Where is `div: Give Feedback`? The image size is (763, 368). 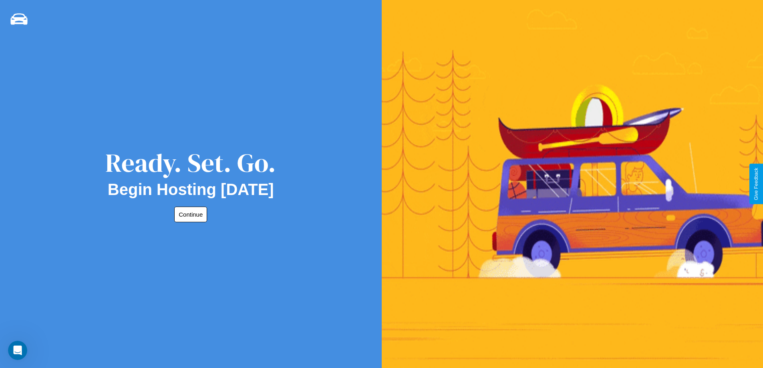 div: Give Feedback is located at coordinates (757, 184).